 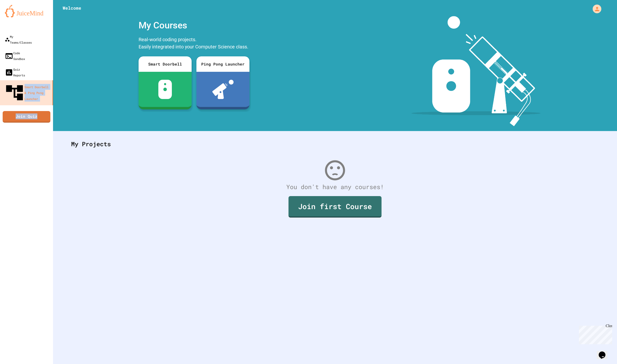 What do you see at coordinates (194, 26) in the screenshot?
I see `div: My Courses` at bounding box center [194, 26].